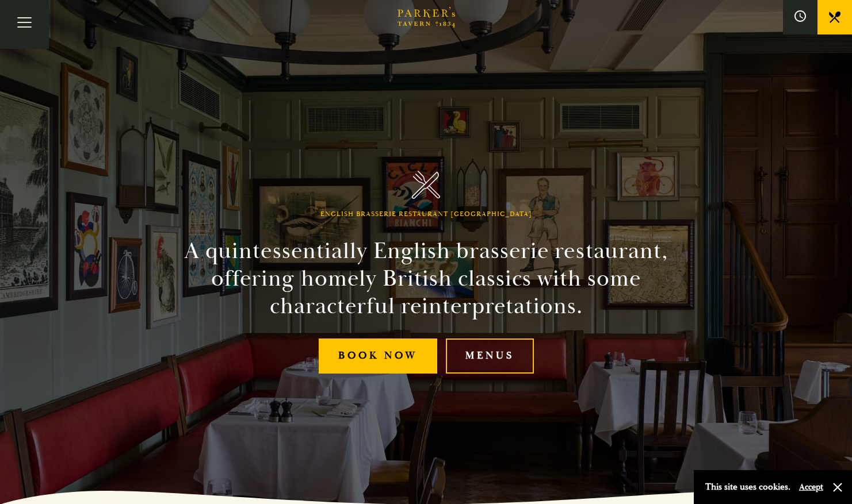 This screenshot has width=852, height=504. Describe the element at coordinates (811, 487) in the screenshot. I see `button: Accept` at that location.